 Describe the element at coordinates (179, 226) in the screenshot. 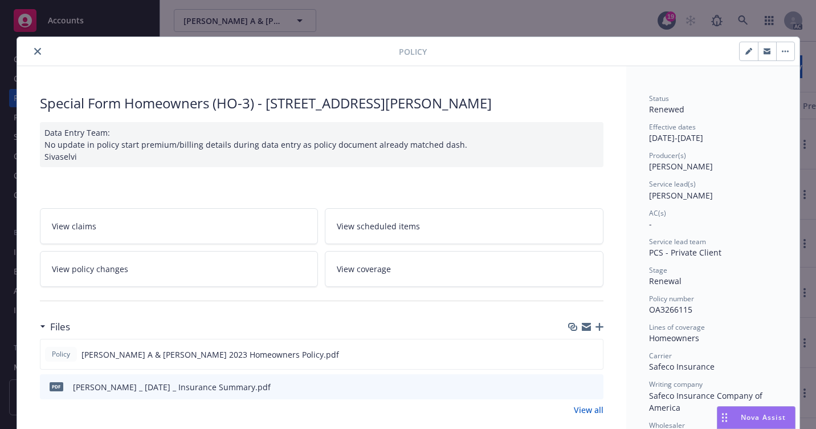

I see `a: View claims` at that location.